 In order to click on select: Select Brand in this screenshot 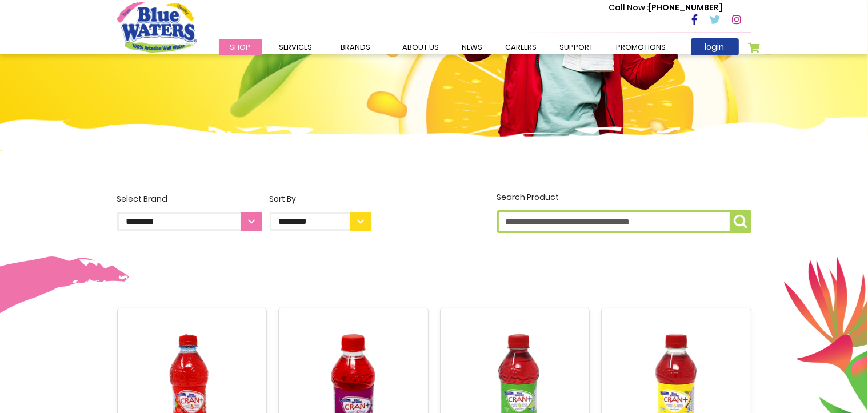, I will do `click(190, 221)`.